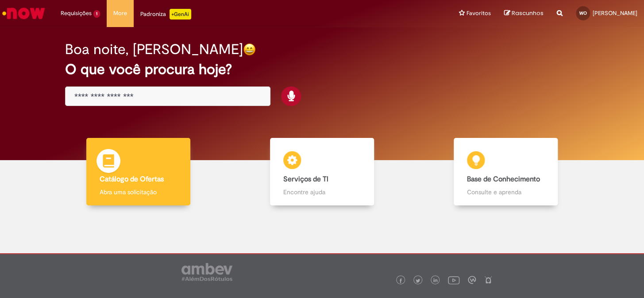 The width and height of the screenshot is (644, 298). Describe the element at coordinates (322, 192) in the screenshot. I see `p: Encontre ajuda` at that location.